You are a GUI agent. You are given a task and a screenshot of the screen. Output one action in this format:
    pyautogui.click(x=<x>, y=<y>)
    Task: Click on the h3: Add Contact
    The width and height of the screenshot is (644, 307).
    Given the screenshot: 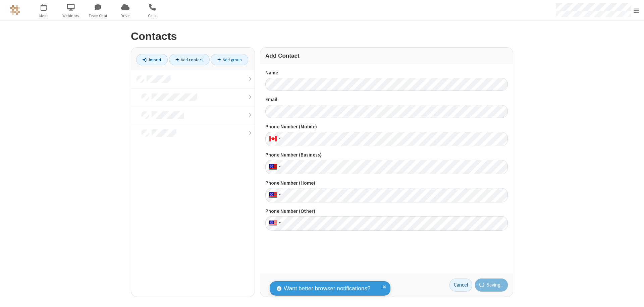 What is the action you would take?
    pyautogui.click(x=386, y=56)
    